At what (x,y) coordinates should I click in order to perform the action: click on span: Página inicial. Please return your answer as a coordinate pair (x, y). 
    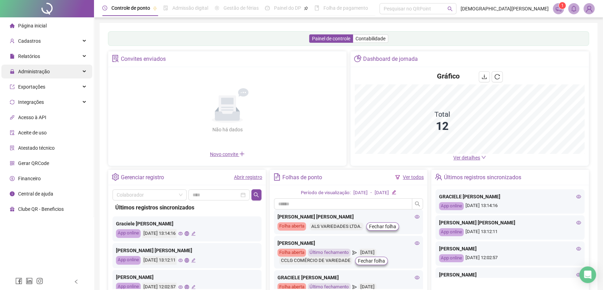
    Looking at the image, I should click on (32, 26).